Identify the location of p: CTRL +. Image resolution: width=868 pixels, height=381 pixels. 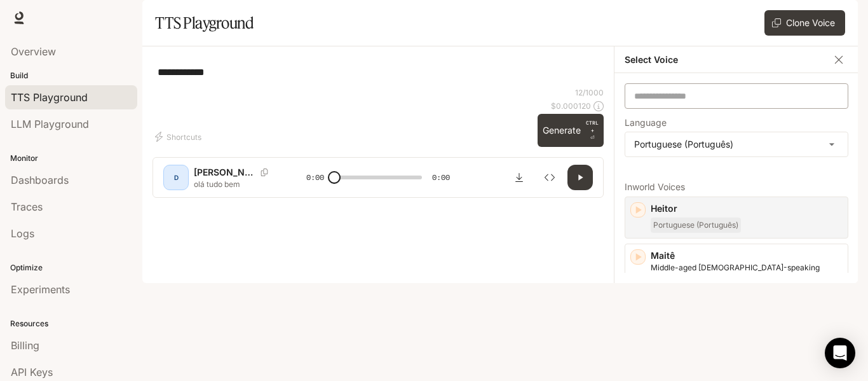
(592, 127).